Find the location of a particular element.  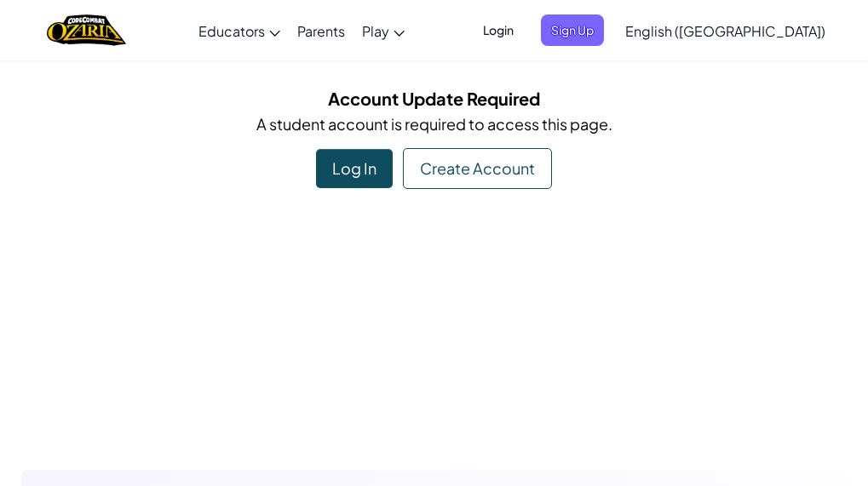

span: Sign Up is located at coordinates (572, 30).